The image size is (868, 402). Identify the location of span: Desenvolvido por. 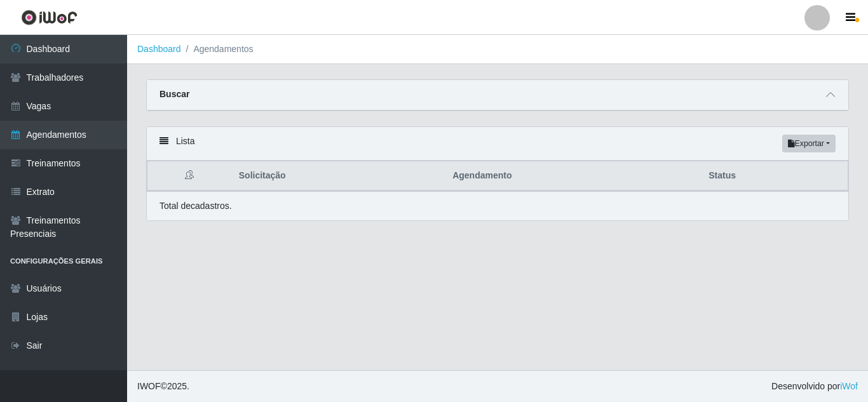
(815, 386).